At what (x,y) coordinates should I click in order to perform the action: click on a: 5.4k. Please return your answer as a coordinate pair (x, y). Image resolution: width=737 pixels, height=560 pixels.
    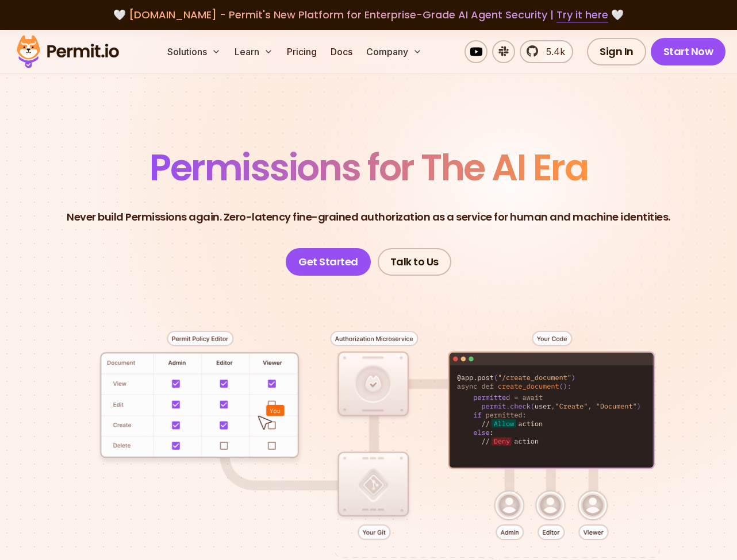
    Looking at the image, I should click on (546, 52).